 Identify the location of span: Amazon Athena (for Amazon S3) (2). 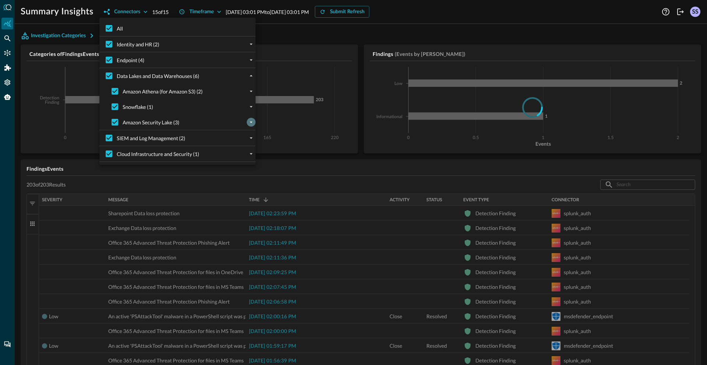
(162, 91).